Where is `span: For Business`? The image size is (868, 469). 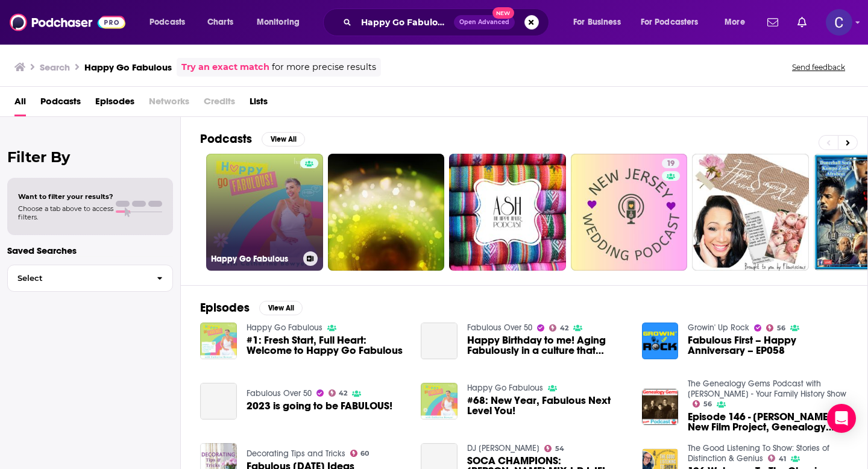 span: For Business is located at coordinates (597, 22).